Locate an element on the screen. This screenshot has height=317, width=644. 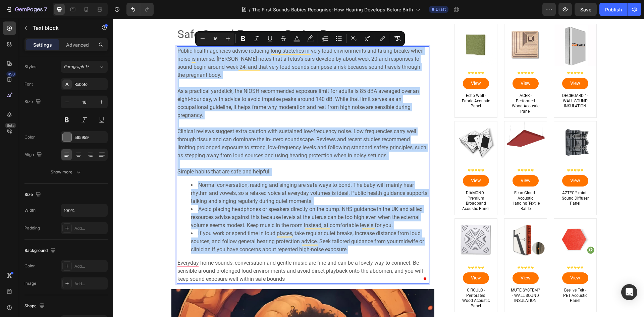
div: Undo/Redo is located at coordinates (140, 10).